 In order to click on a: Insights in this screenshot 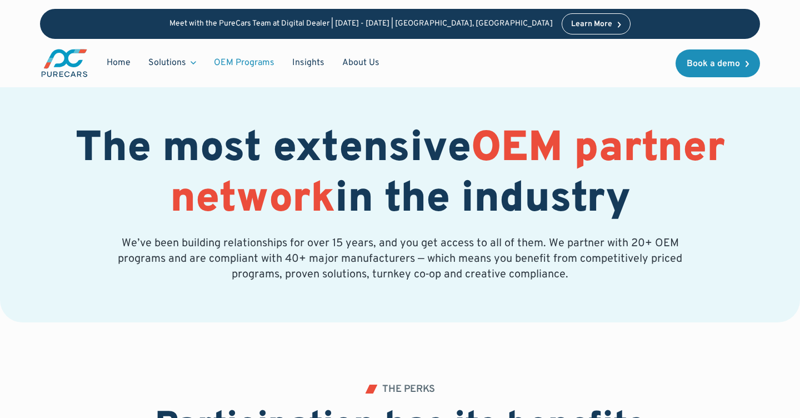, I will do `click(308, 63)`.